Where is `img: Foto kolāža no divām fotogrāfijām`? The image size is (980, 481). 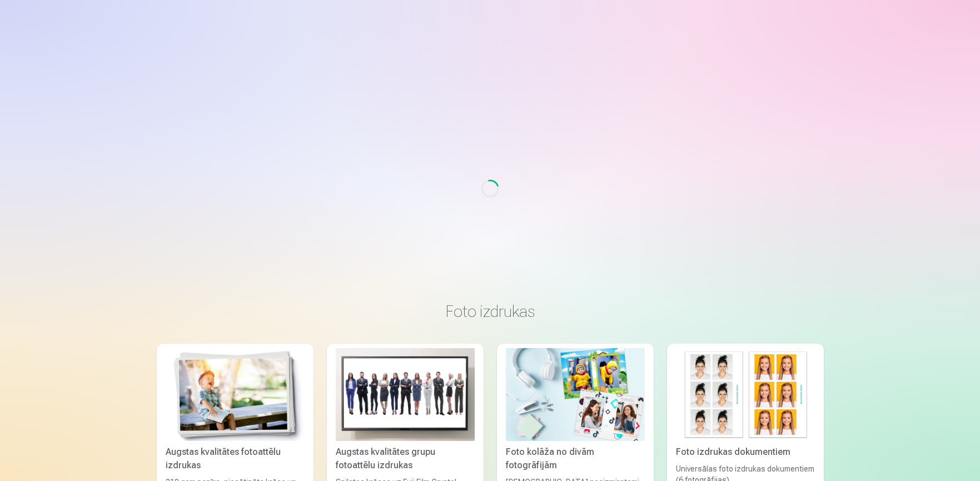
img: Foto kolāža no divām fotogrāfijām is located at coordinates (575, 394).